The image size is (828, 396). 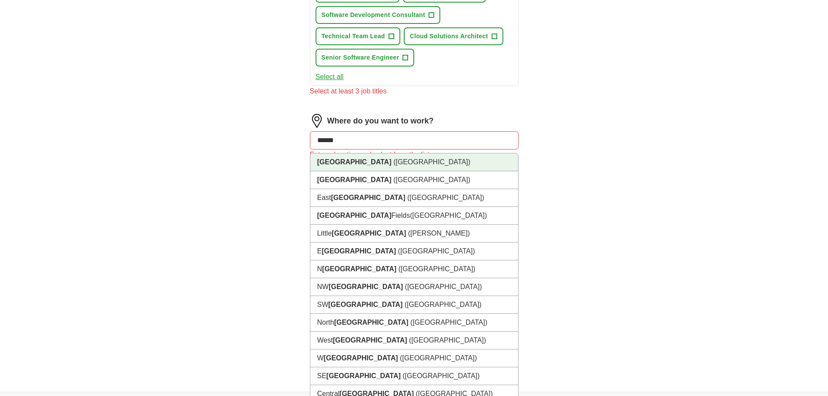 What do you see at coordinates (378, 15) in the screenshot?
I see `button: Software Development Consultant` at bounding box center [378, 15].